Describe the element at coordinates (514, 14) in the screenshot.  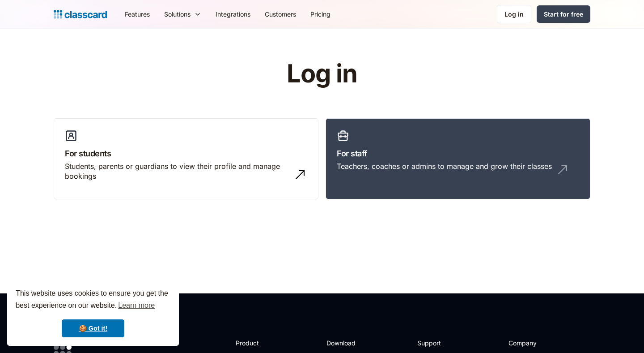
I see `div: Log in` at that location.